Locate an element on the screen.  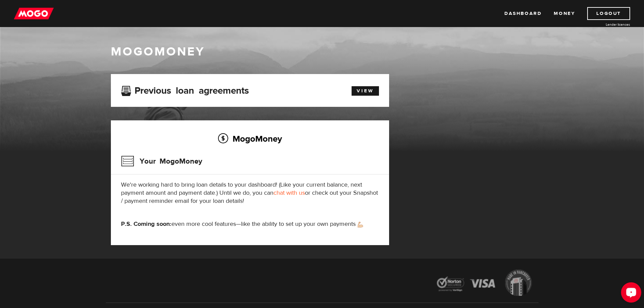
h3: Your MogoMoney is located at coordinates (161, 161).